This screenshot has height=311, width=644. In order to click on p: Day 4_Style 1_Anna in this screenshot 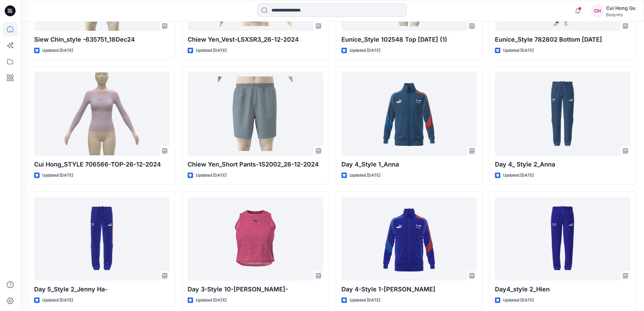, I will do `click(409, 165)`.